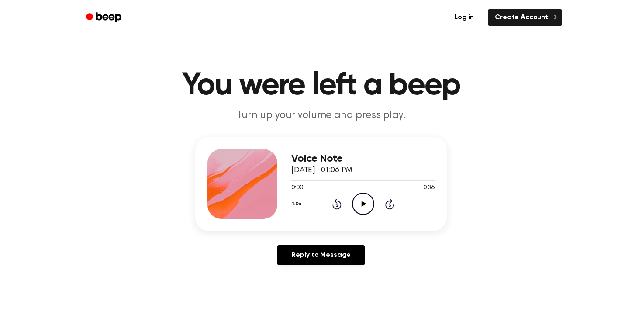  What do you see at coordinates (298, 204) in the screenshot?
I see `button: 1.0x` at bounding box center [298, 204].